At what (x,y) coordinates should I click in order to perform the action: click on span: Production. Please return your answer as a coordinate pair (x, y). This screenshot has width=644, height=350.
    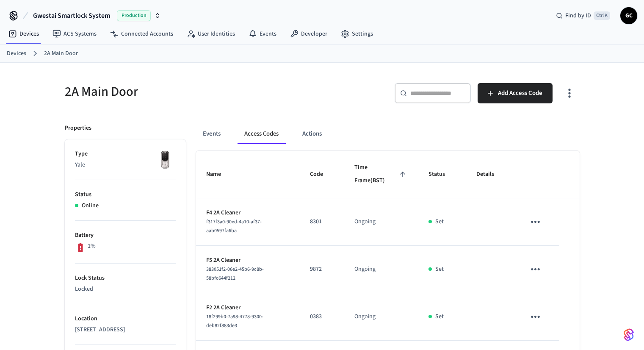
    Looking at the image, I should click on (134, 16).